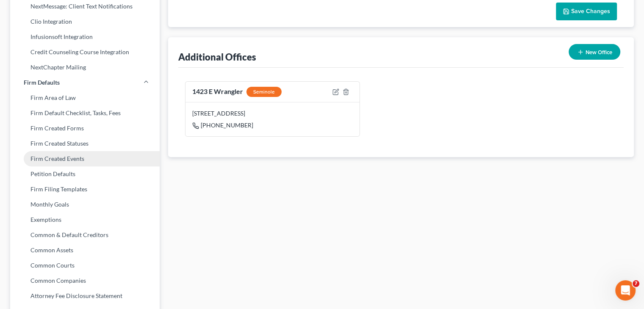 The image size is (644, 309). Describe the element at coordinates (41, 82) in the screenshot. I see `span: Firm Defaults` at that location.